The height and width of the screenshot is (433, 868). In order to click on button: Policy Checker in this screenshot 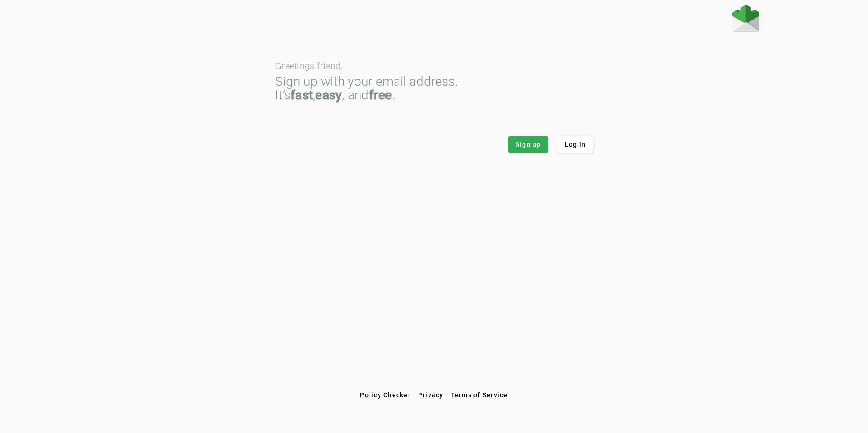, I will do `click(385, 395)`.